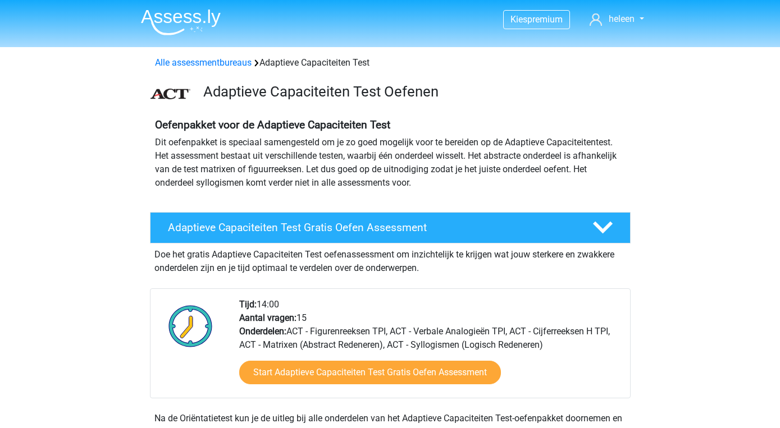  I want to click on div: Doe het gratis Adaptieve Capaciteiten Test oefenassessment om inzichtelijk te krijgen wat jouw st..., so click(390, 259).